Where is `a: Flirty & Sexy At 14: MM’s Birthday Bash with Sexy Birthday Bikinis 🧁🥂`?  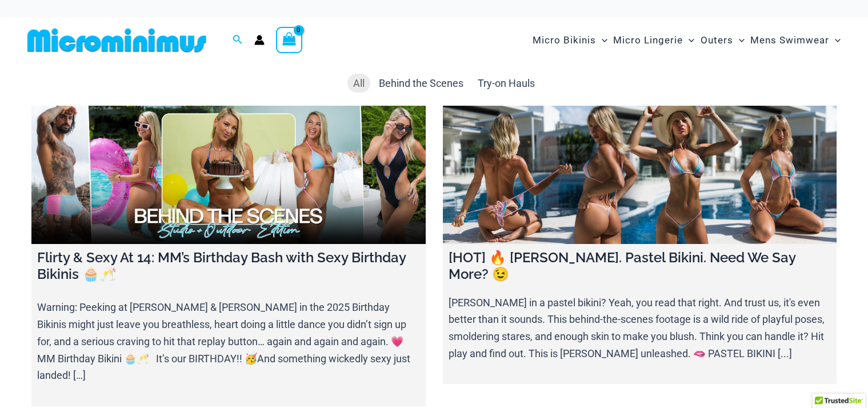 a: Flirty & Sexy At 14: MM’s Birthday Bash with Sexy Birthday Bikinis 🧁🥂 is located at coordinates (229, 175).